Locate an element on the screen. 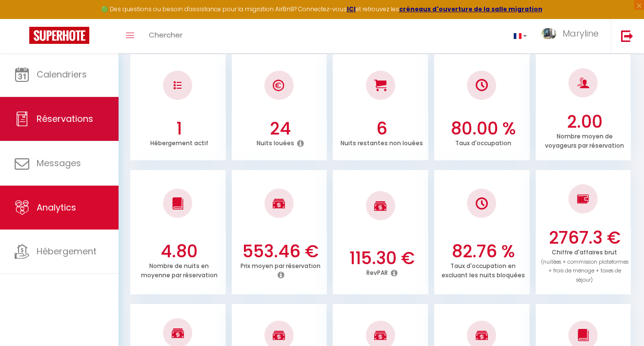  a: Chercher is located at coordinates (165, 36).